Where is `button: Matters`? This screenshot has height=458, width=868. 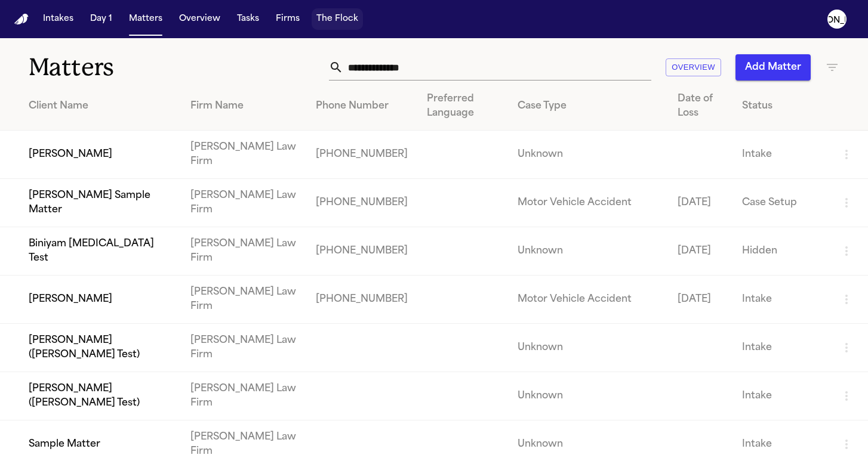 button: Matters is located at coordinates (145, 19).